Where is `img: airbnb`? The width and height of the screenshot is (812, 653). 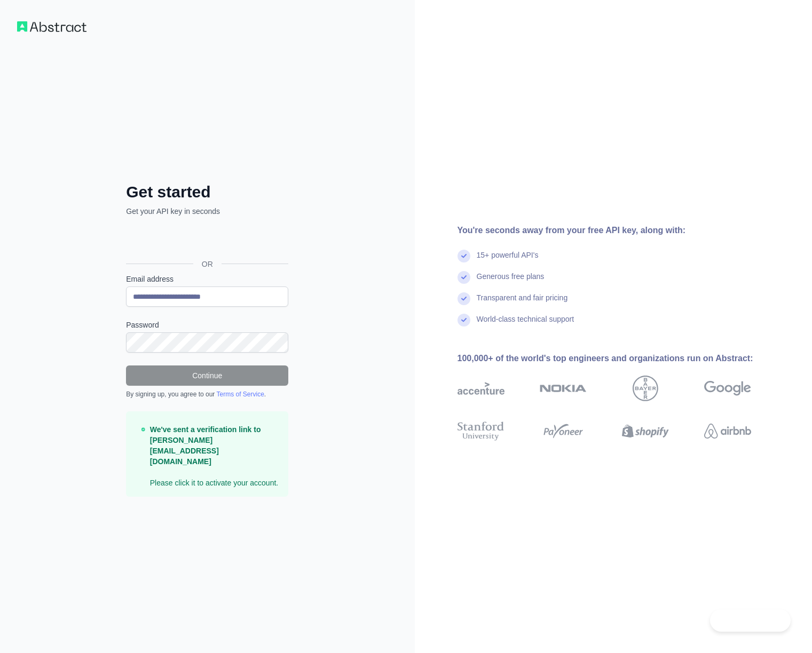
img: airbnb is located at coordinates (727, 431).